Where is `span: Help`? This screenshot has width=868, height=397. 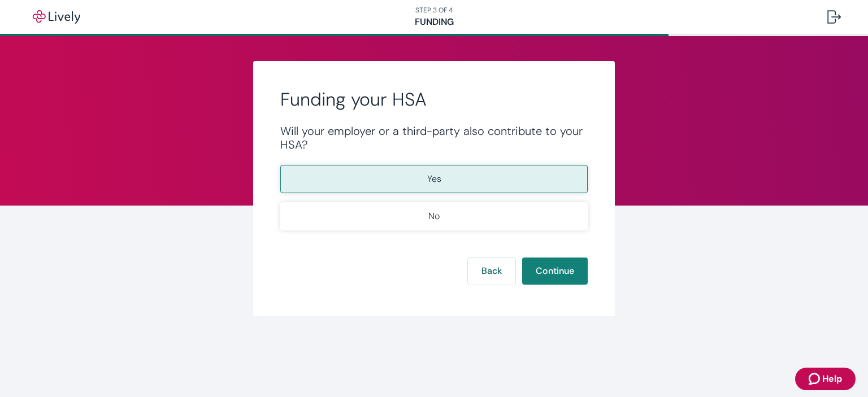
span: Help is located at coordinates (832, 379).